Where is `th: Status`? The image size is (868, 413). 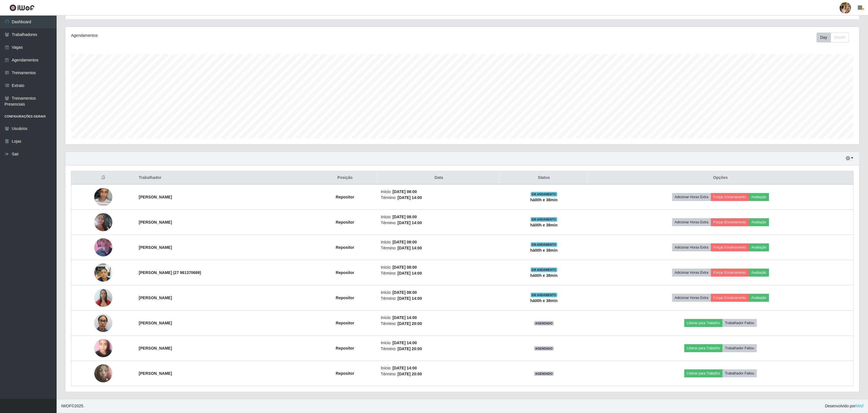
th: Status is located at coordinates (544, 178).